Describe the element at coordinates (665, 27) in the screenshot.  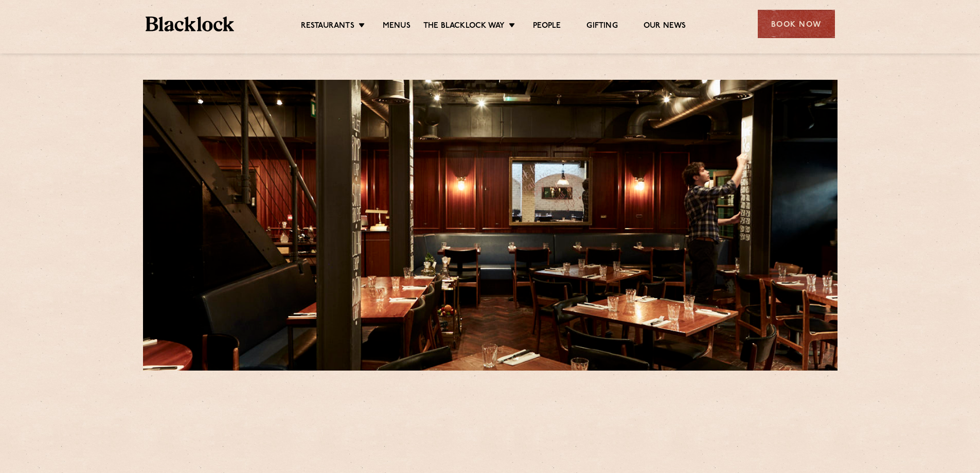
I see `a: Our News` at that location.